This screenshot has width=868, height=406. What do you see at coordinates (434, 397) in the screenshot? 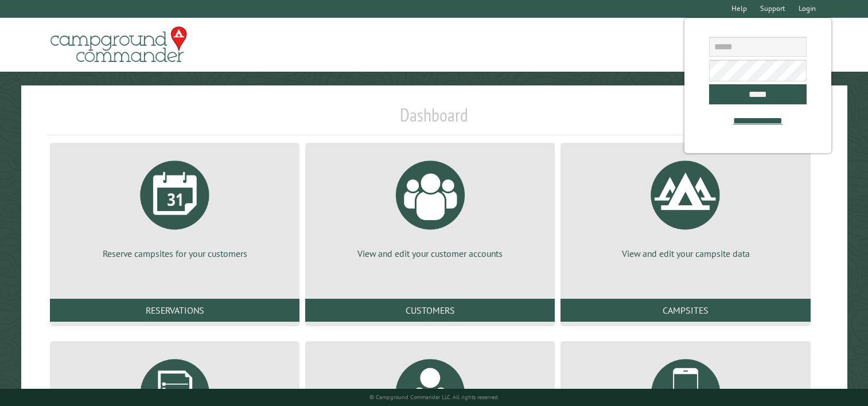
I see `small: © Campground Commander LLC. All rights reserved.` at bounding box center [434, 397].